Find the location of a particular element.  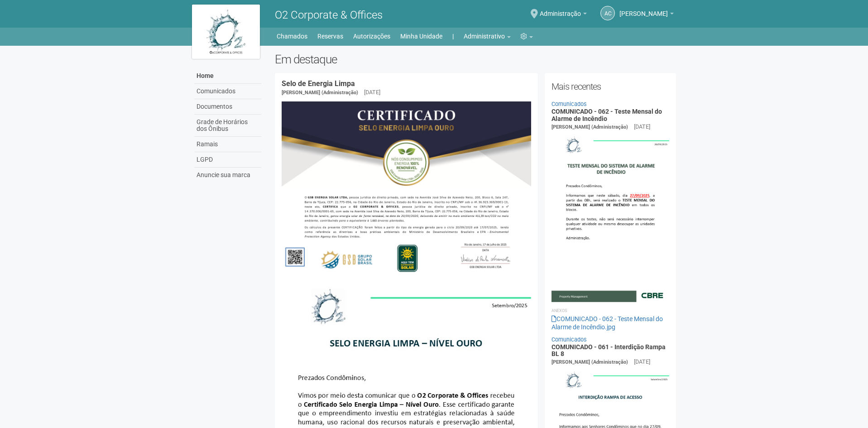

a: Ramais is located at coordinates (228, 144).